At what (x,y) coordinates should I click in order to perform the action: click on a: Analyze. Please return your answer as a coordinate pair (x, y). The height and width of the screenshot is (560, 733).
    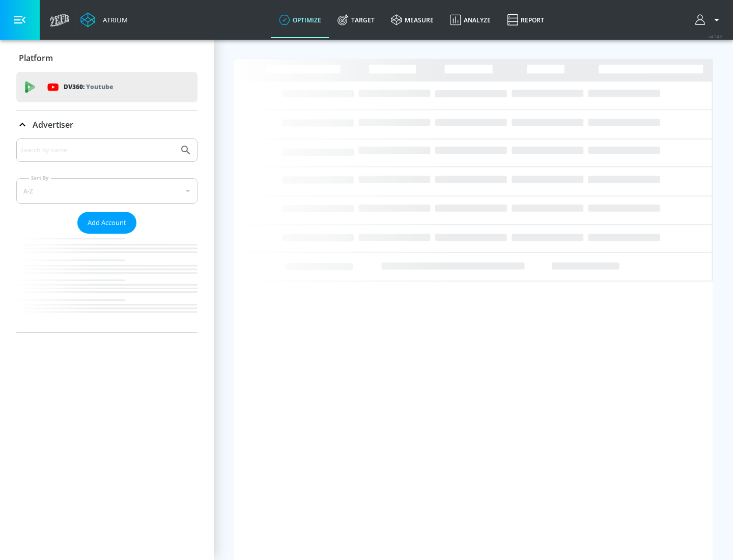
    Looking at the image, I should click on (470, 20).